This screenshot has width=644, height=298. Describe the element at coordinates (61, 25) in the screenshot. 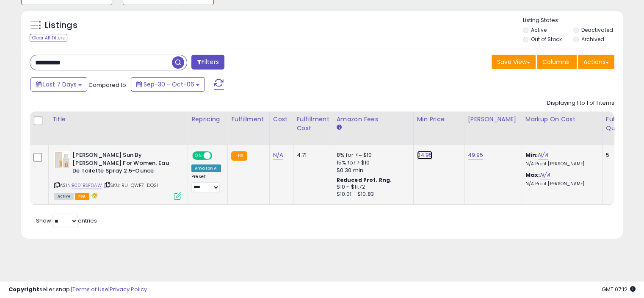

I see `h5: Listings` at that location.